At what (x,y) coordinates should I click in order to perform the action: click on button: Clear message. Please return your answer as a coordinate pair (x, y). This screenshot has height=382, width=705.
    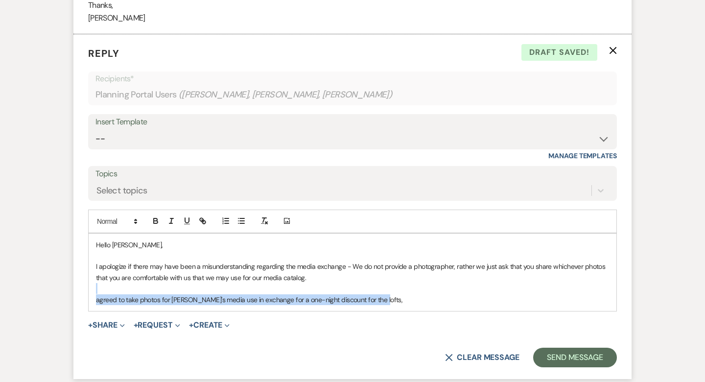
    Looking at the image, I should click on (482, 357).